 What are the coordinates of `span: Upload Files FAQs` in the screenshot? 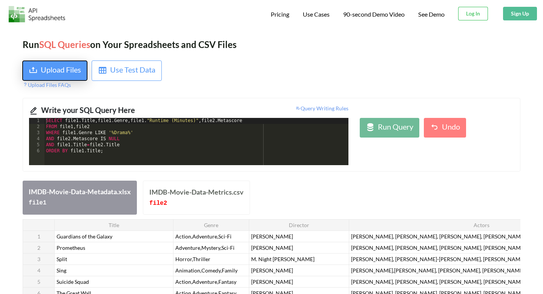 It's located at (47, 85).